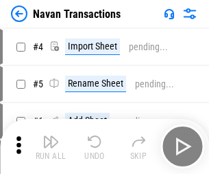  I want to click on span: # 5, so click(38, 84).